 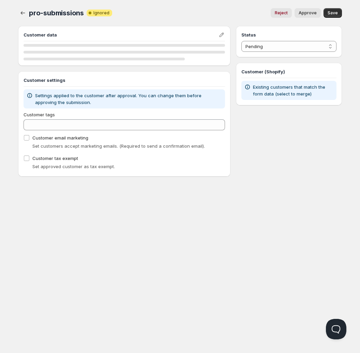 What do you see at coordinates (101, 13) in the screenshot?
I see `span: Ignored` at bounding box center [101, 13].